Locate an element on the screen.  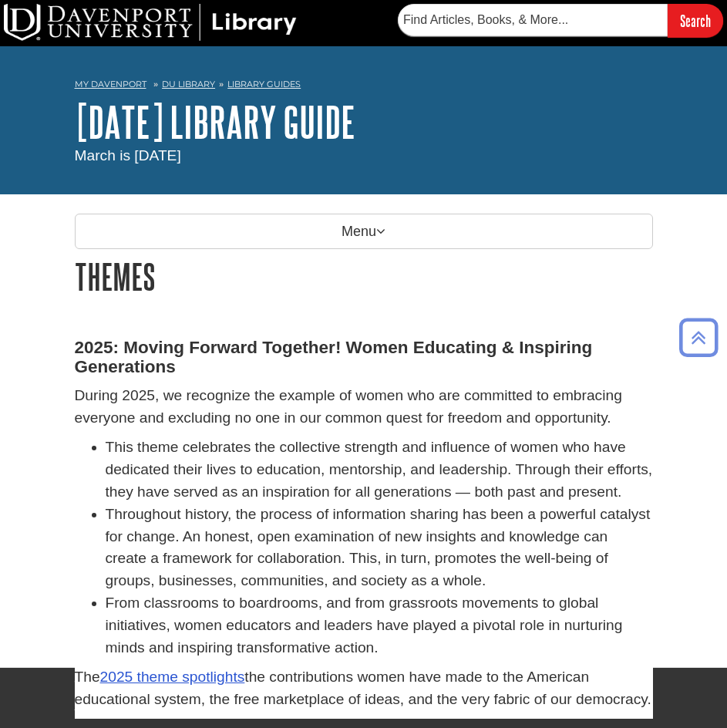
input: Find Articles, Books, & More... is located at coordinates (533, 20).